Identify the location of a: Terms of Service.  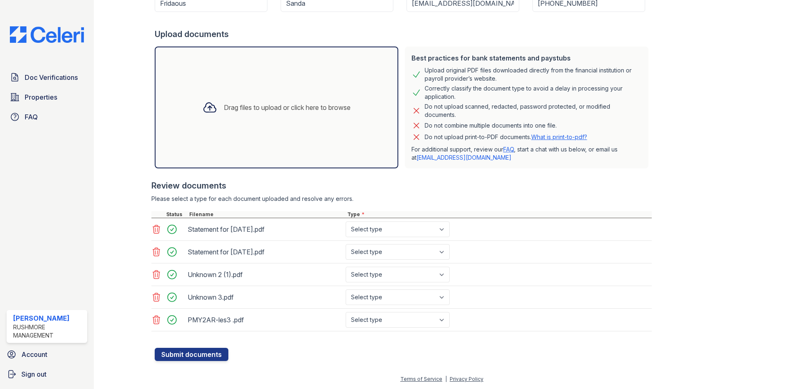
(421, 378).